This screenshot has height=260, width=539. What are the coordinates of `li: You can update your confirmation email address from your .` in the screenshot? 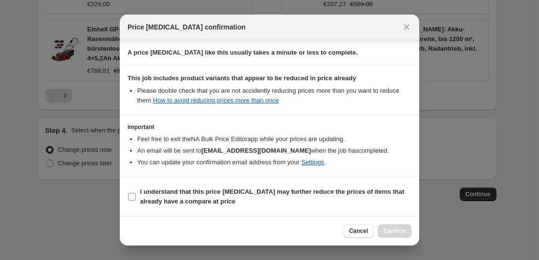 It's located at (274, 162).